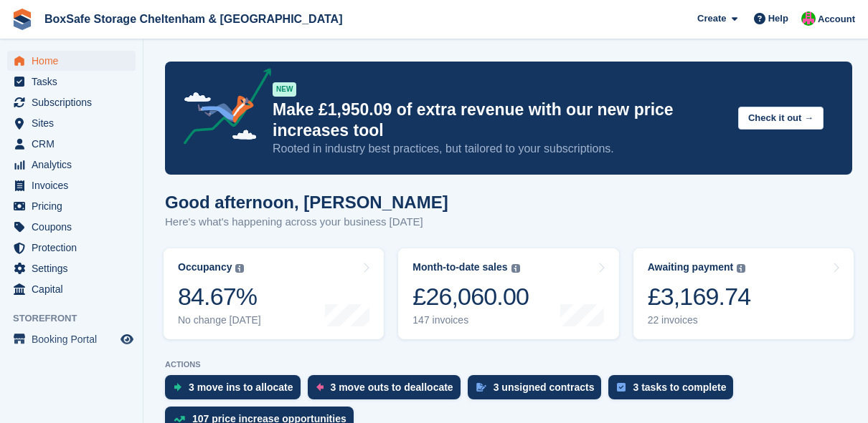 The height and width of the screenshot is (423, 868). Describe the element at coordinates (75, 165) in the screenshot. I see `span: Analytics` at that location.